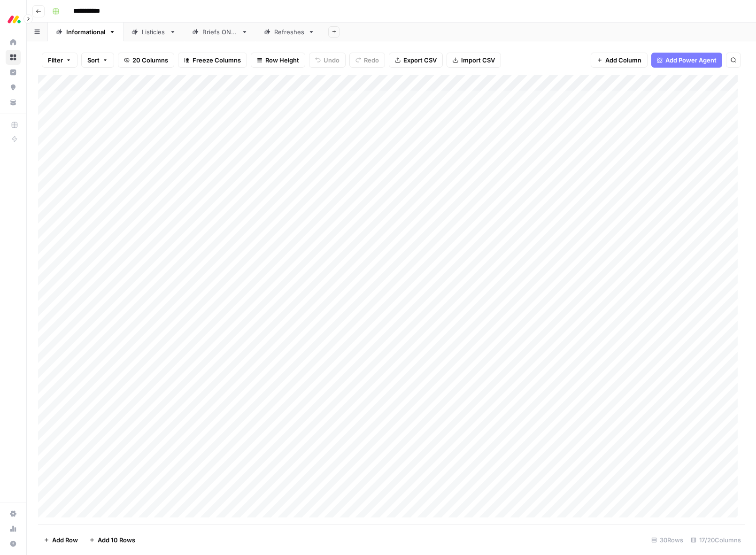 Image resolution: width=756 pixels, height=555 pixels. What do you see at coordinates (332, 60) in the screenshot?
I see `span: Undo` at bounding box center [332, 60].